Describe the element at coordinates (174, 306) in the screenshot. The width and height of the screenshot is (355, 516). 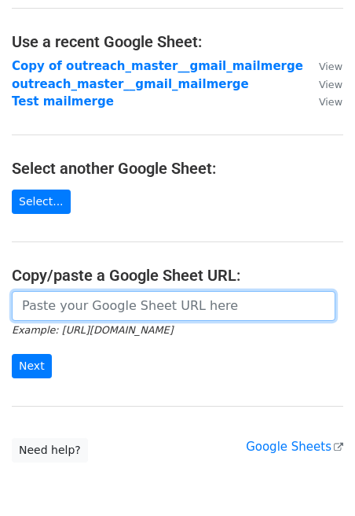
I see `input: Paste your Google Sheet URL here` at that location.